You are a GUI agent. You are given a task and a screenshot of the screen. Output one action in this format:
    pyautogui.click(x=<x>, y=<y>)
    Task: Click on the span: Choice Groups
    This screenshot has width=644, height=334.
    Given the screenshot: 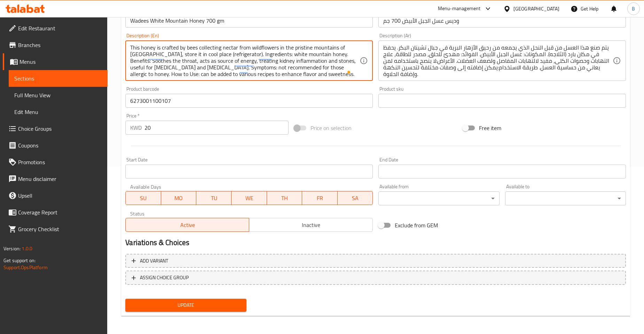 What is the action you would take?
    pyautogui.click(x=60, y=129)
    